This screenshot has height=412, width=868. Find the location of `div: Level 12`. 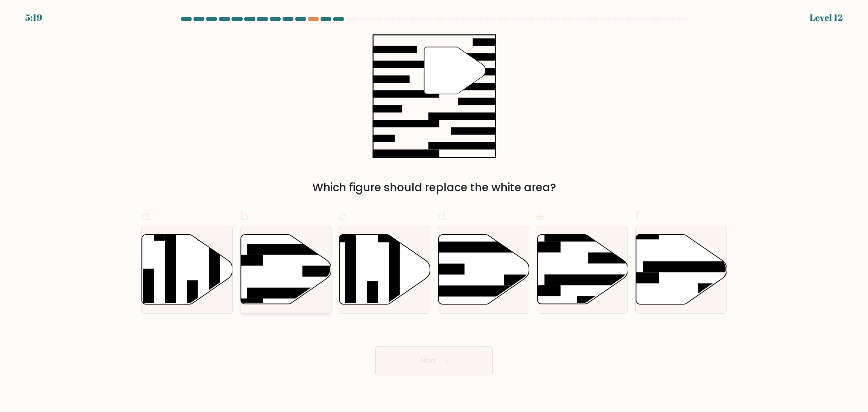

div: Level 12 is located at coordinates (826, 17).